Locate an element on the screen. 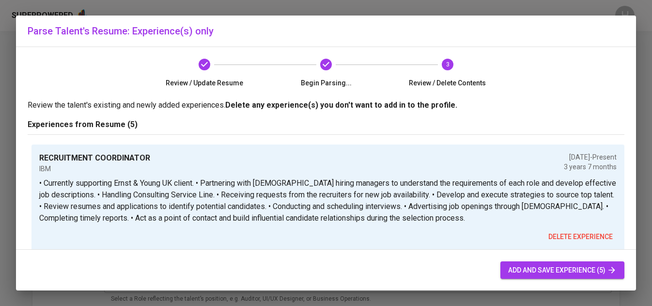  p: Review the talent's existing and newly added experiences. is located at coordinates (326, 105).